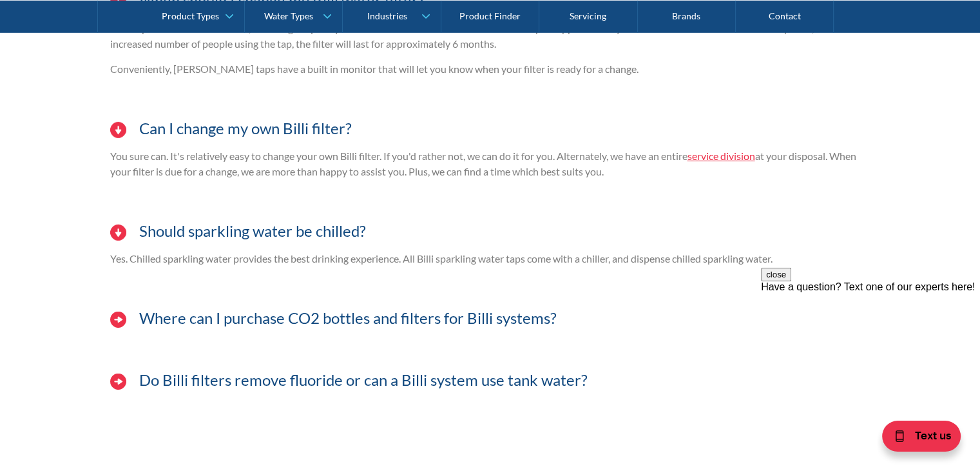 Image resolution: width=980 pixels, height=471 pixels. I want to click on h3: Where can I purchase CO2 bottles and filters for Billi systems?, so click(348, 318).